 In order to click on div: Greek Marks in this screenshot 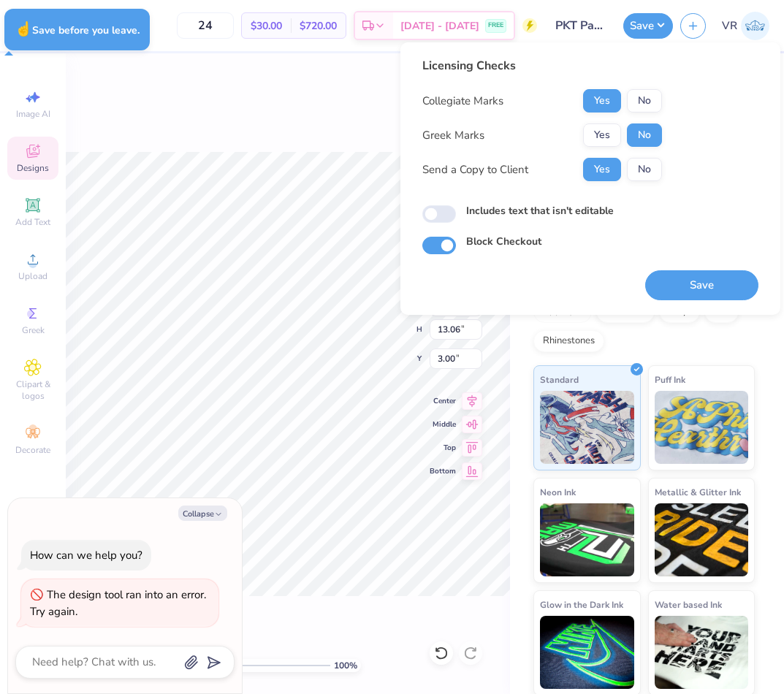, I will do `click(453, 135)`.